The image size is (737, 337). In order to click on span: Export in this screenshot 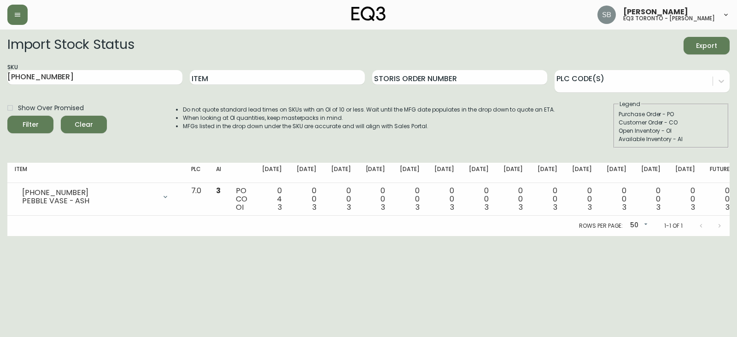, I will do `click(707, 46)`.